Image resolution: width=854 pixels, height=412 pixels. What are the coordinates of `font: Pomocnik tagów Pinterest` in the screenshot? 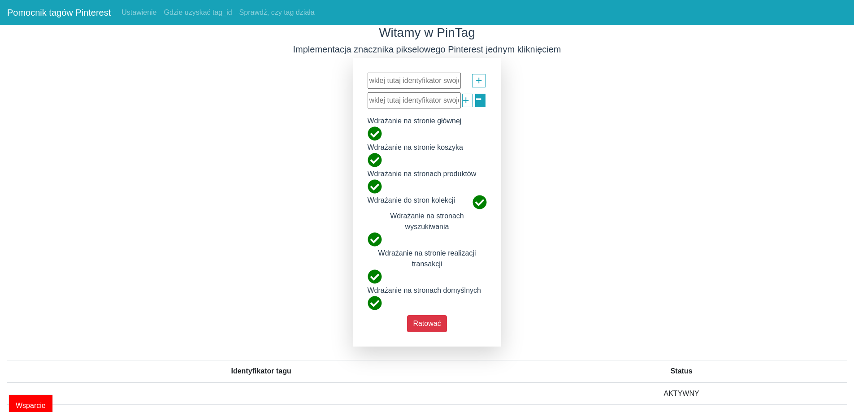 It's located at (59, 13).